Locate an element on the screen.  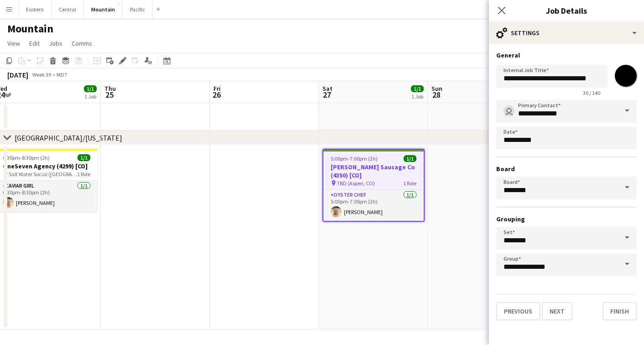
button: Eastern is located at coordinates (35, 9).